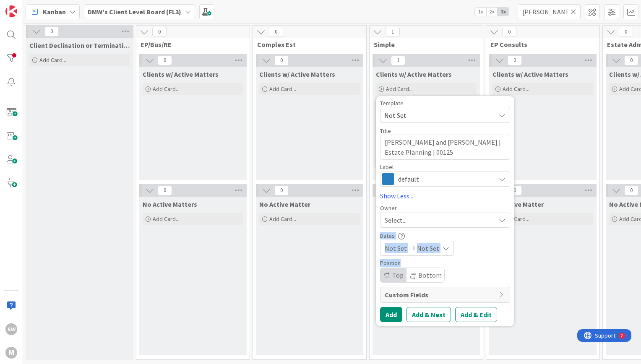  I want to click on div: 2, so click(45, 7).